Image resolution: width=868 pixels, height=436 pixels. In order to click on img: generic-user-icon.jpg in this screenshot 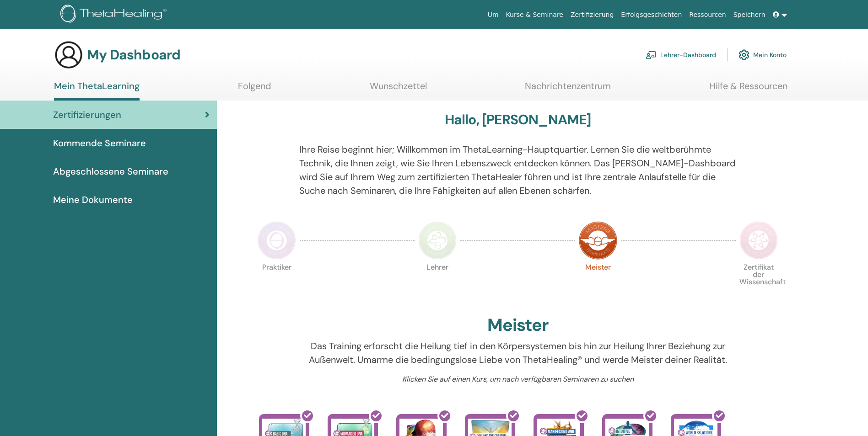, I will do `click(68, 55)`.